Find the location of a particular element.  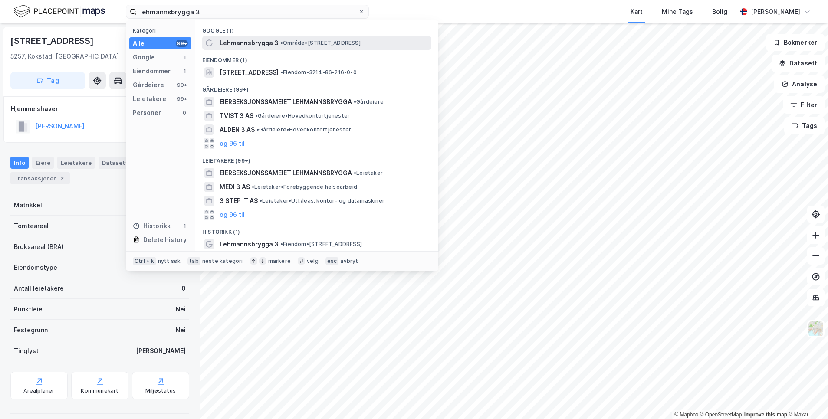

div: Bruksareal (BRA) is located at coordinates (39, 247).